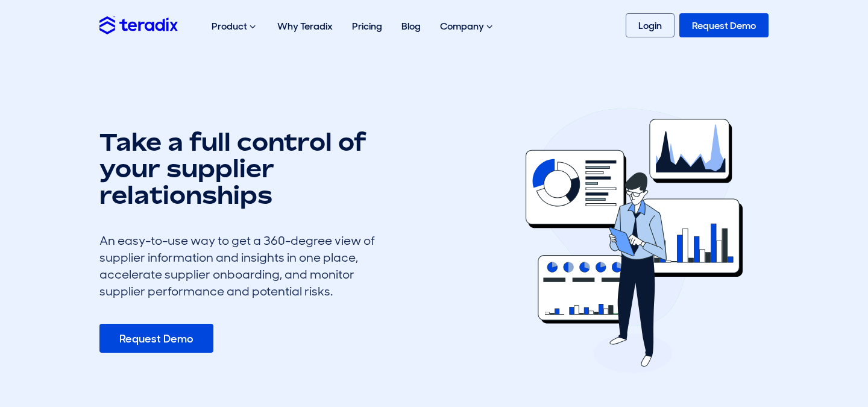 Image resolution: width=868 pixels, height=407 pixels. I want to click on a: Login, so click(649, 26).